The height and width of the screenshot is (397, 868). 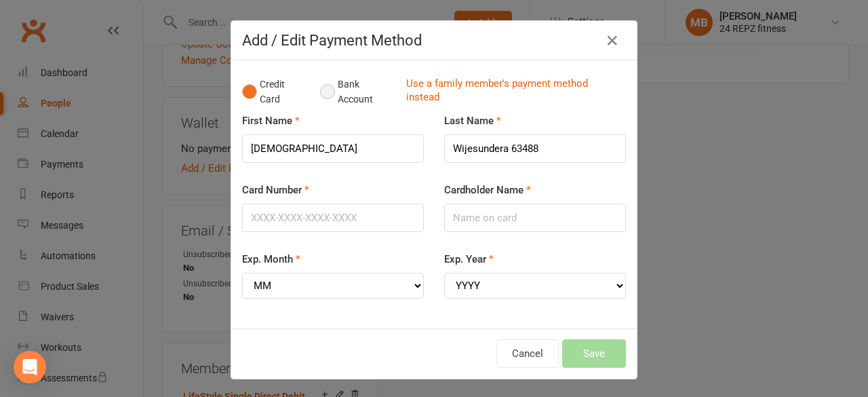 What do you see at coordinates (434, 40) in the screenshot?
I see `h4: Add / Edit Payment Method` at bounding box center [434, 40].